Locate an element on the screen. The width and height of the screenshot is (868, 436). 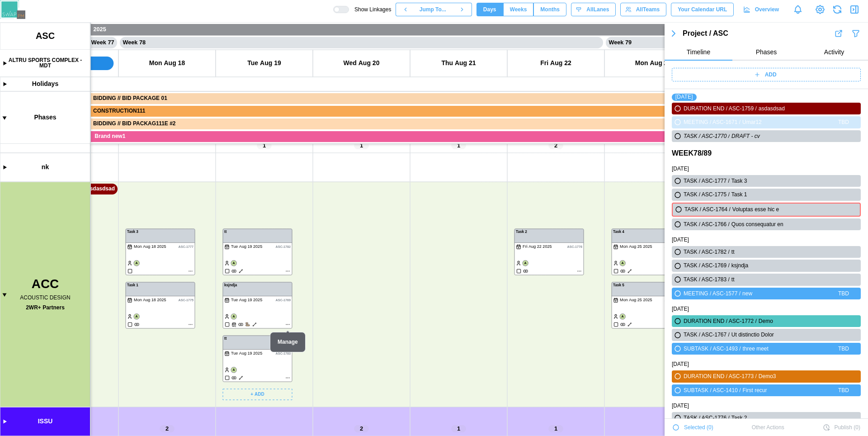
span: Weeks is located at coordinates (518, 10).